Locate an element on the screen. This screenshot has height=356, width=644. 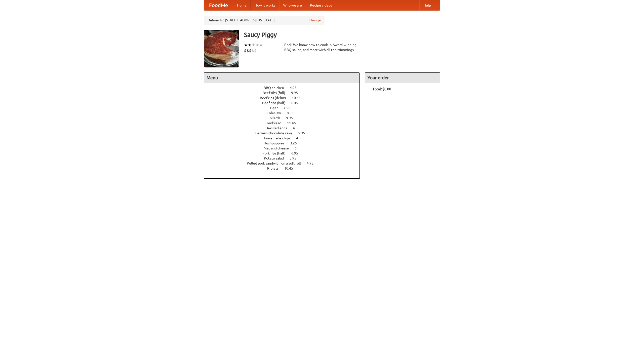
a: Beef ribs (delux) 10.45 is located at coordinates (284, 98).